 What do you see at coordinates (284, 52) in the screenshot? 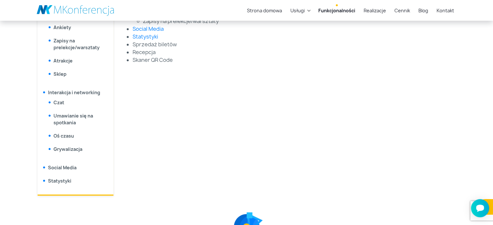
I see `li: Recepcja` at bounding box center [284, 52].